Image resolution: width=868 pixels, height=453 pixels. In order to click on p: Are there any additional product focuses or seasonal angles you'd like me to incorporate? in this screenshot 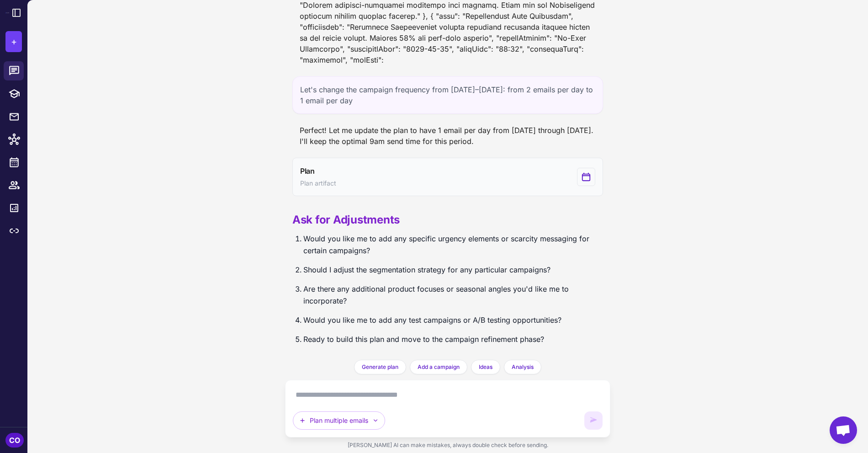, I will do `click(453, 294)`.